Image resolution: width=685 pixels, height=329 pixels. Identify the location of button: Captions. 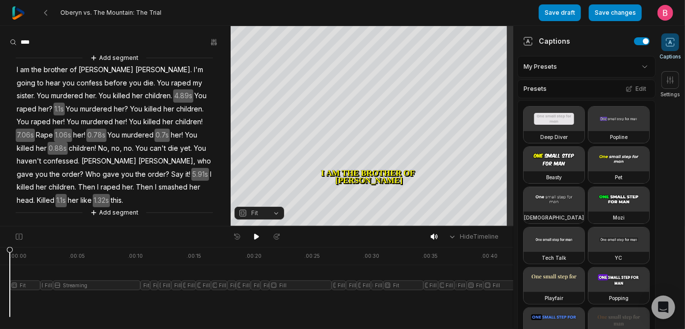
(670, 47).